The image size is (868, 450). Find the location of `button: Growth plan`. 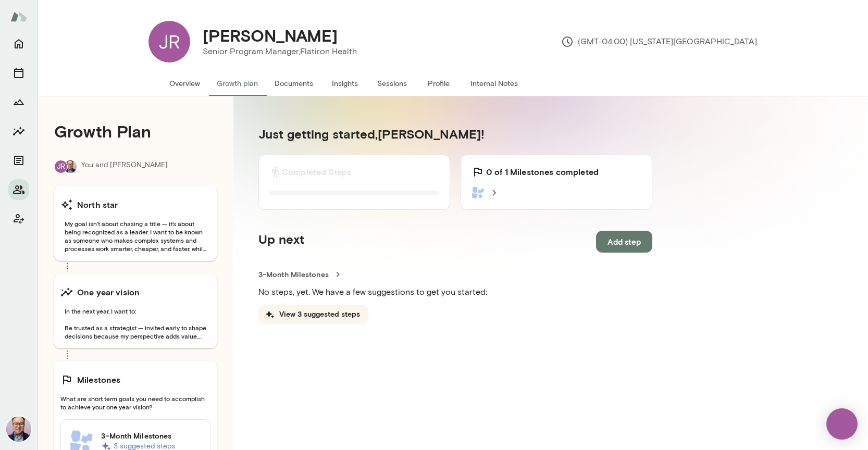

button: Growth plan is located at coordinates (237, 83).